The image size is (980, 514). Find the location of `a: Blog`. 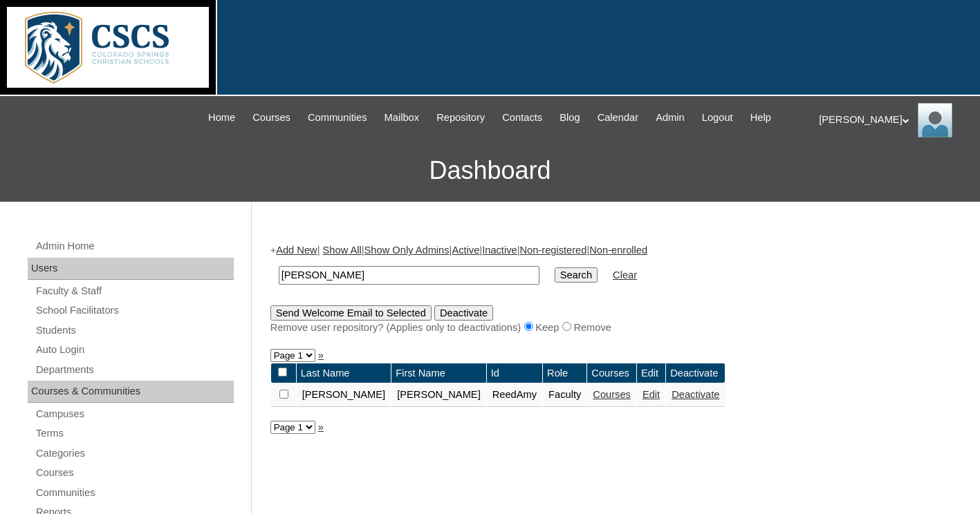

a: Blog is located at coordinates (569, 118).